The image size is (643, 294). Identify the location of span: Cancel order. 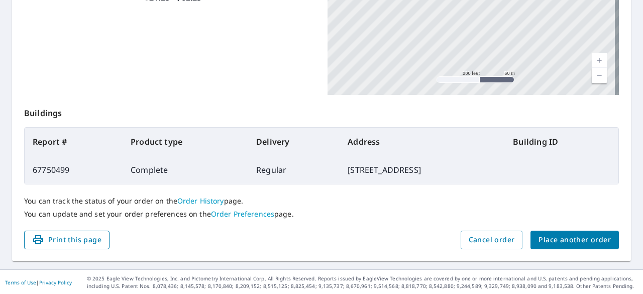
(492, 240).